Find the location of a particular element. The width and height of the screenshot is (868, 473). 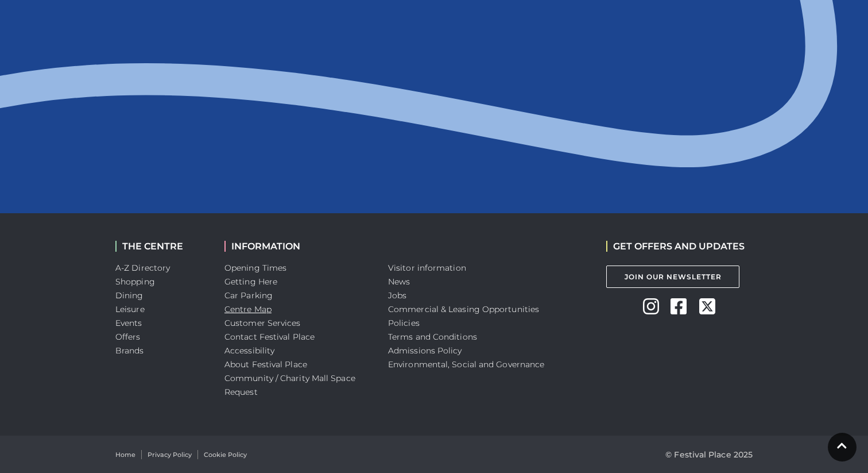

a: Shopping is located at coordinates (135, 282).